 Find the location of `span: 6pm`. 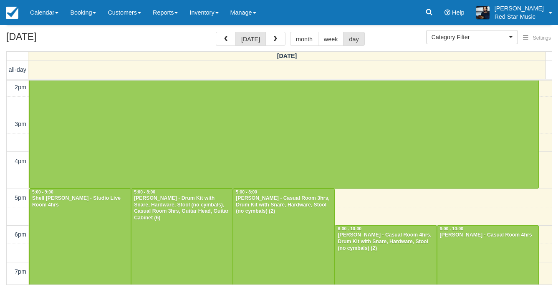

span: 6pm is located at coordinates (20, 234).